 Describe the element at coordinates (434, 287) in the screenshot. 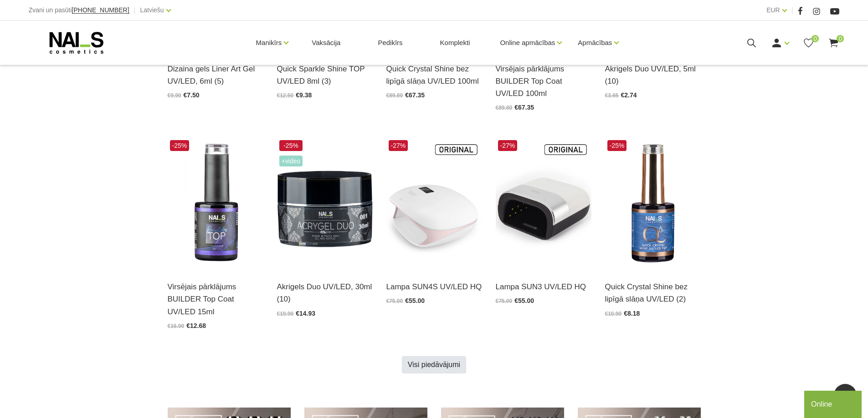

I see `a: Lampa SUN4S UV/LED HQ` at that location.